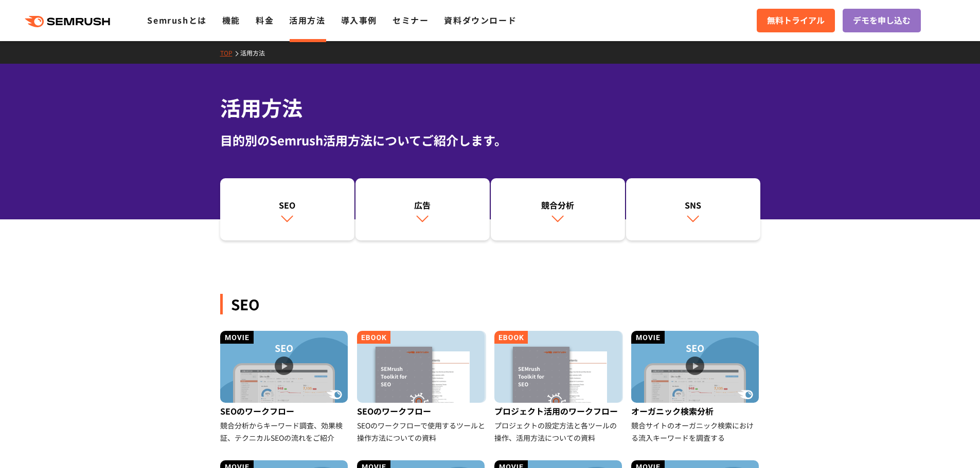 This screenshot has width=980, height=468. Describe the element at coordinates (422, 205) in the screenshot. I see `div: 広告` at that location.